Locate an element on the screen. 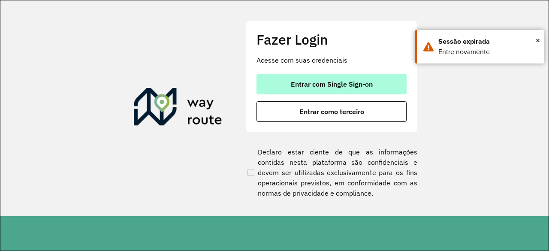  div: Sessão expirada is located at coordinates (488, 42).